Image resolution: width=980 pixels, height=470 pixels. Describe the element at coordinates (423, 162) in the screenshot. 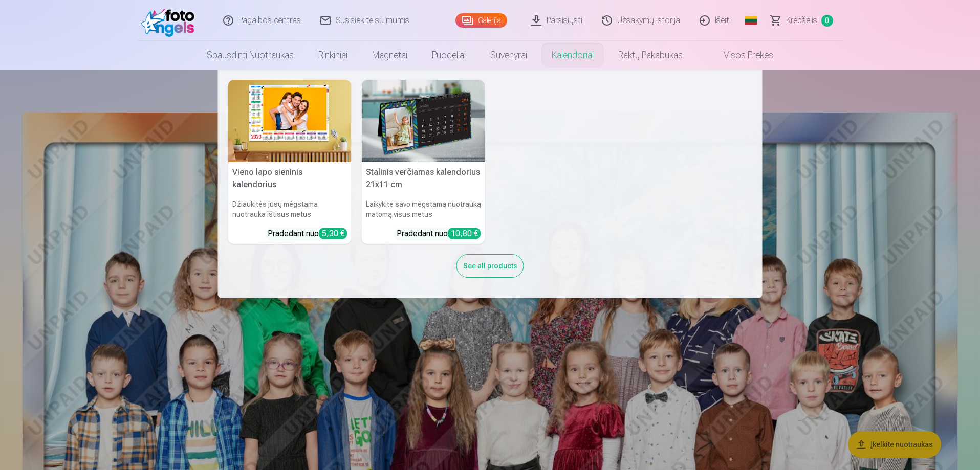

I see `a: Stalinis verčiamas kalendorius 21x11 cmStalinis verčiamas kalendorius 21x11 cmLaikykite savo mėgs...` at that location.